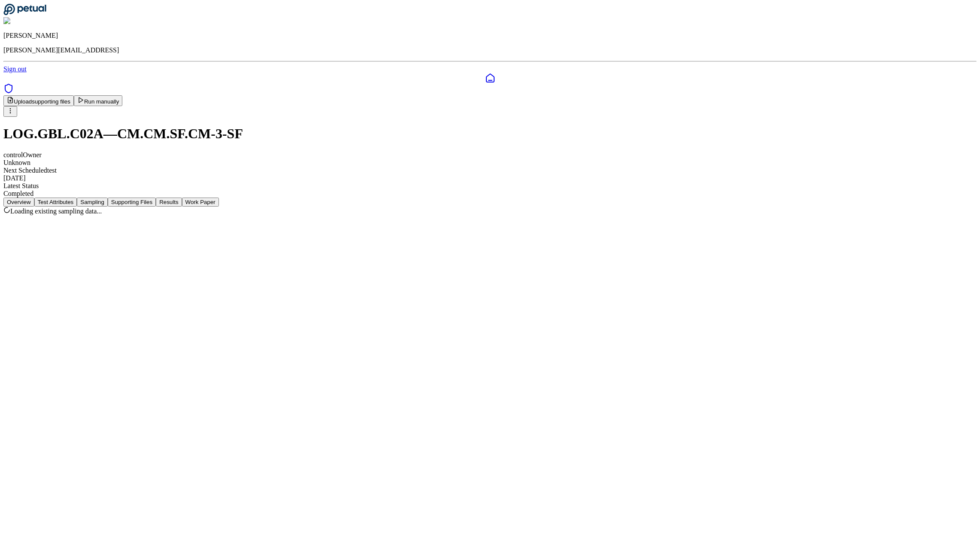  What do you see at coordinates (17, 162) in the screenshot?
I see `span: Unknown` at bounding box center [17, 162].